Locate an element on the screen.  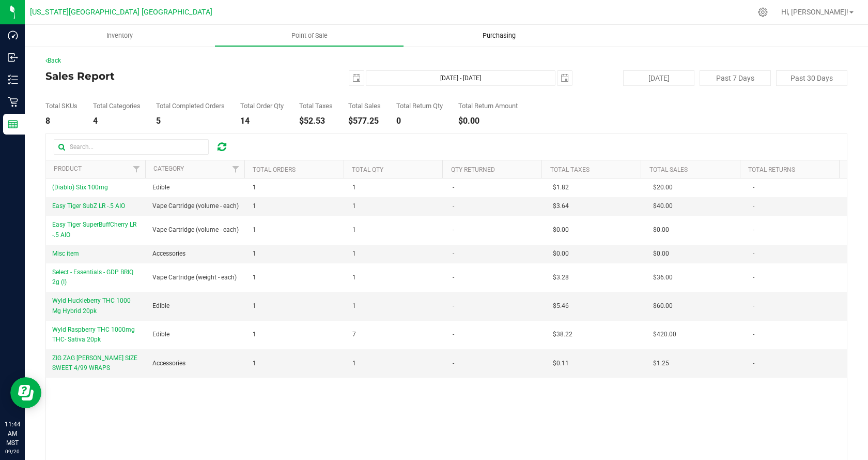
span: Misc item is located at coordinates (66, 253).